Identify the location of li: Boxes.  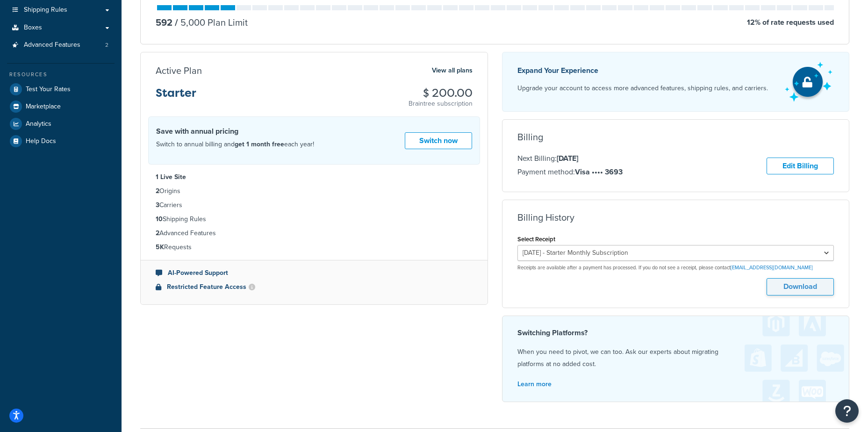
(61, 28).